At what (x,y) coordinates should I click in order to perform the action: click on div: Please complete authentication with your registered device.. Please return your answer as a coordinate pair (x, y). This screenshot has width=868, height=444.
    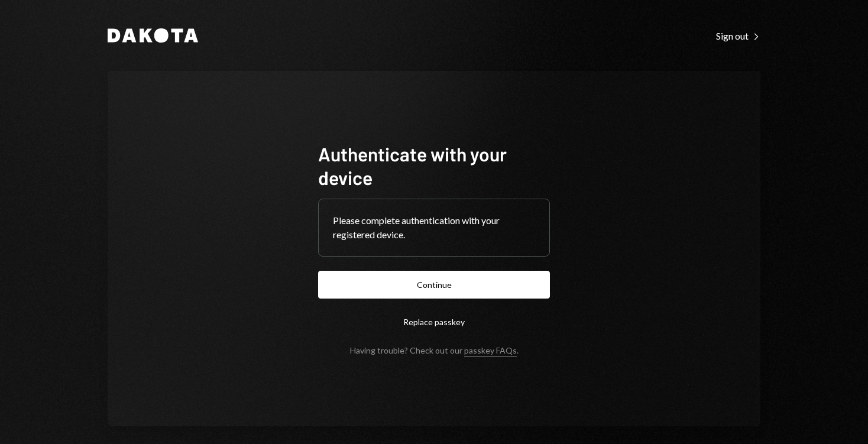
    Looking at the image, I should click on (434, 228).